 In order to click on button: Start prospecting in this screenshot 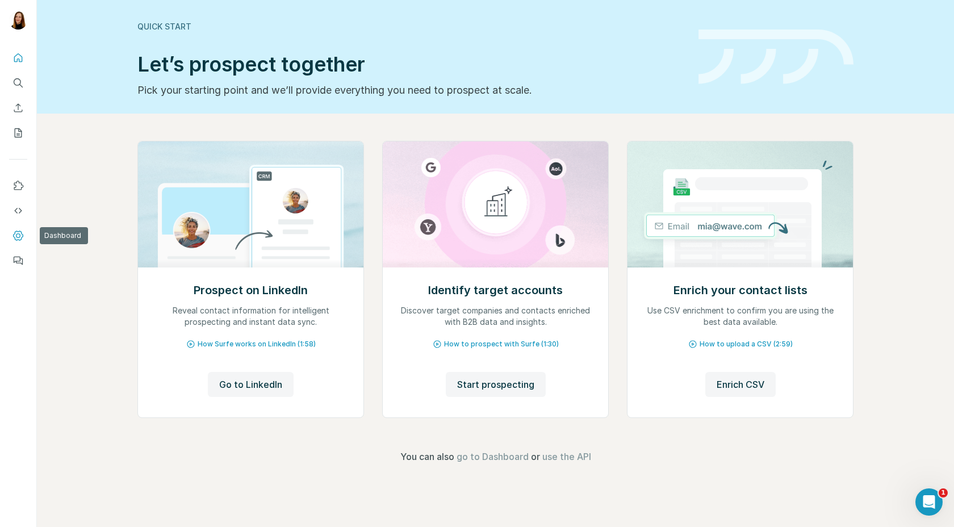, I will do `click(496, 385)`.